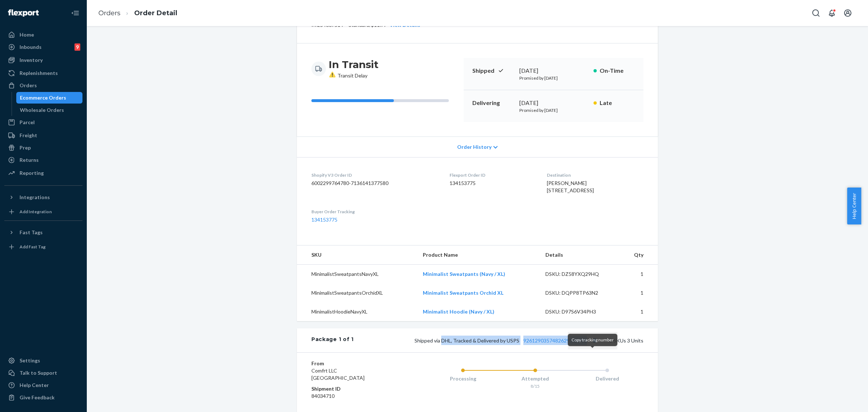 This screenshot has height=412, width=868. What do you see at coordinates (29, 160) in the screenshot?
I see `div: Returns` at bounding box center [29, 160].